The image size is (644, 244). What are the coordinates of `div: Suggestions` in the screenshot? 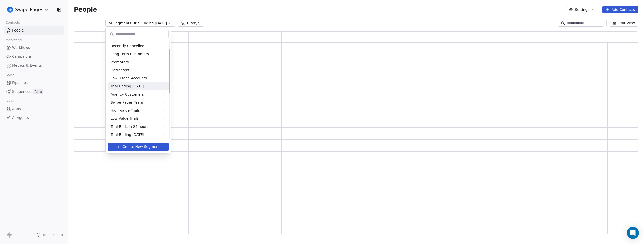 It's located at (138, 130).